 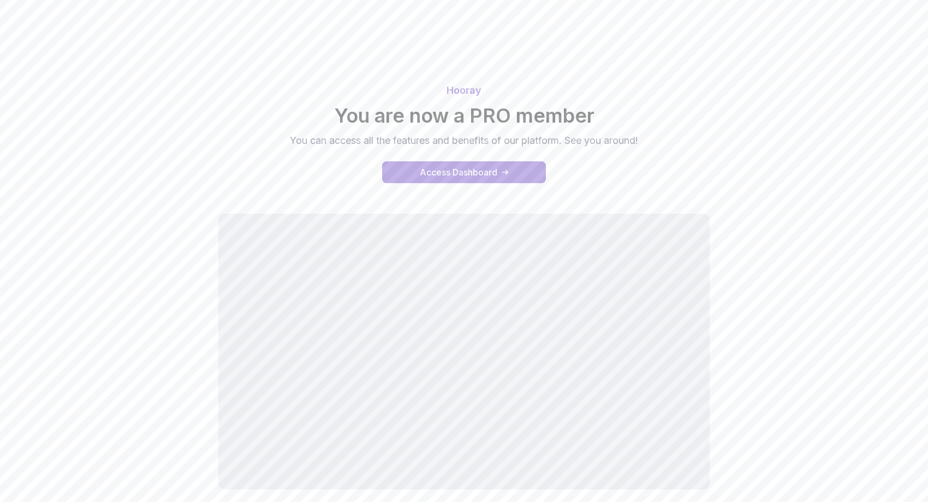 I want to click on div: Access Dashboard, so click(x=458, y=172).